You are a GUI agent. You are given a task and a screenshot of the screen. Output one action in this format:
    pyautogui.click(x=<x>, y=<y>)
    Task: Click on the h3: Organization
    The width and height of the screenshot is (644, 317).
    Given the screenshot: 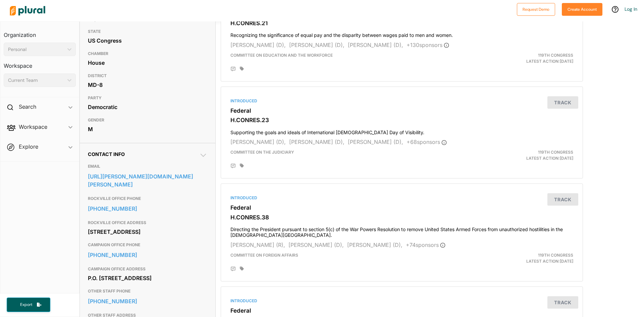 What is the action you would take?
    pyautogui.click(x=39, y=32)
    